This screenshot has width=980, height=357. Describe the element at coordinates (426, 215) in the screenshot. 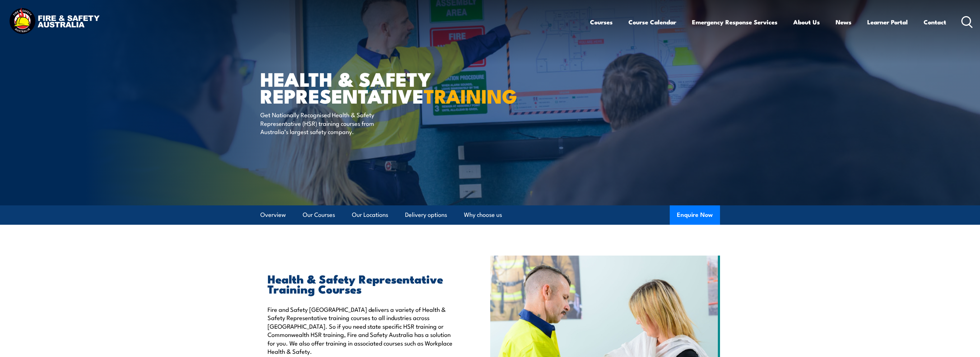

I see `a: Delivery options` at that location.